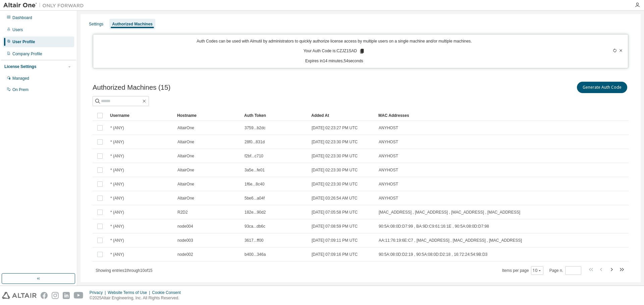  What do you see at coordinates (255, 226) in the screenshot?
I see `span: 93ca...db6c` at bounding box center [255, 226].